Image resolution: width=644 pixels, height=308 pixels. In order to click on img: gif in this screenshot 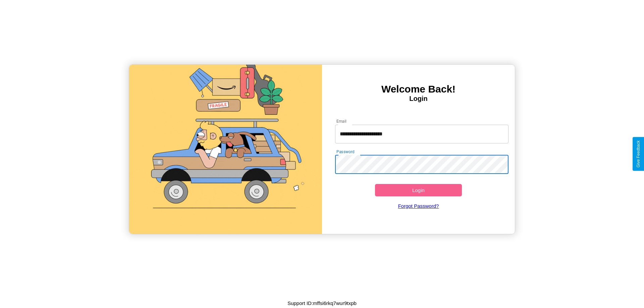, I will do `click(225, 149)`.